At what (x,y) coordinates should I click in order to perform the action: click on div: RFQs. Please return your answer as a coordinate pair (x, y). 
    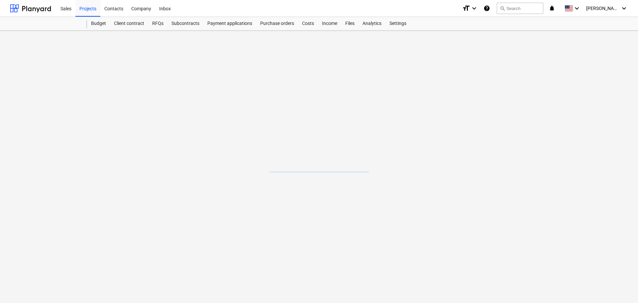
    Looking at the image, I should click on (158, 24).